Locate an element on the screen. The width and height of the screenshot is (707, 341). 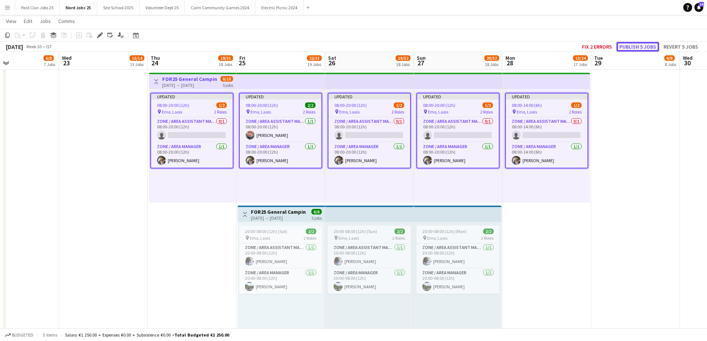
span: Thu is located at coordinates (155, 58).